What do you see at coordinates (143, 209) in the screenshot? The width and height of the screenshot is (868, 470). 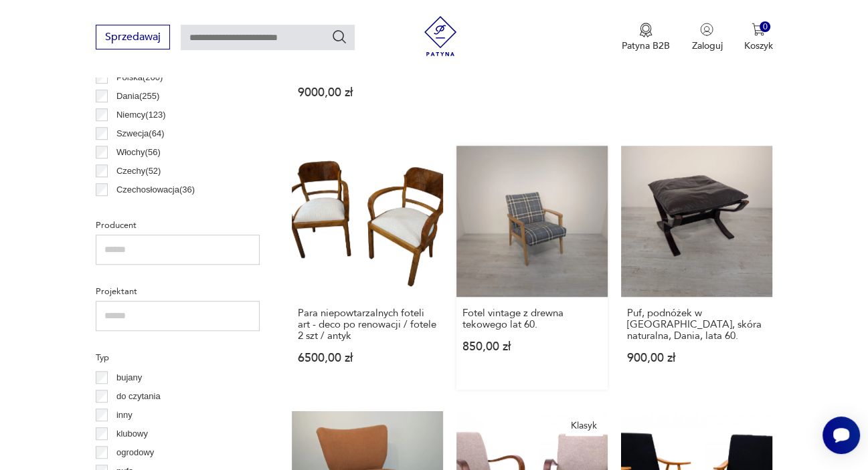 I see `p: Norwegia ( 24 )` at bounding box center [143, 209].